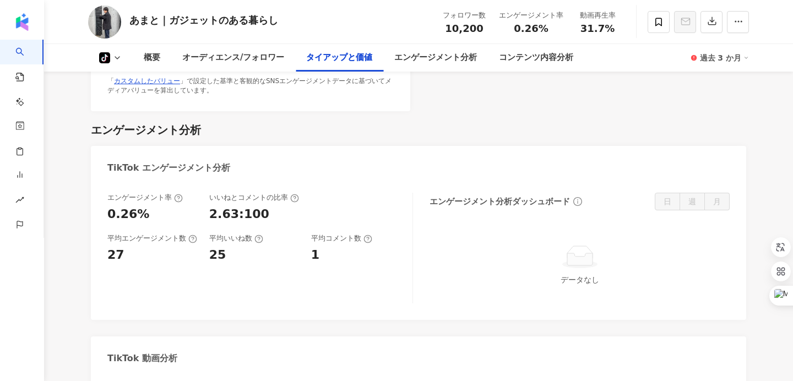  What do you see at coordinates (579, 280) in the screenshot?
I see `div: データなし` at bounding box center [579, 280].